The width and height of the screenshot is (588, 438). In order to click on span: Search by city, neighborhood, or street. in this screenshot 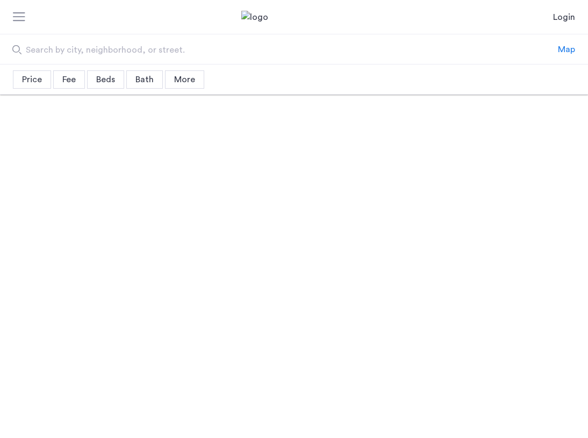, I will do `click(249, 50)`.